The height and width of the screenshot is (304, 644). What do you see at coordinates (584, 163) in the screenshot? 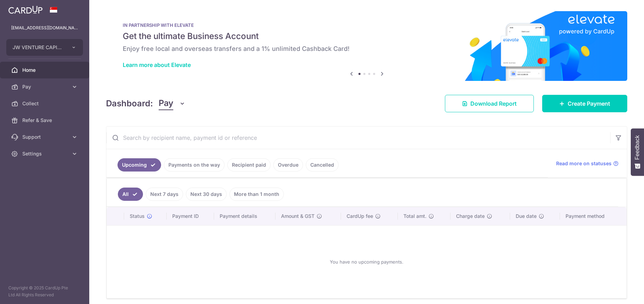
I see `span: Read more on statuses` at bounding box center [584, 163].